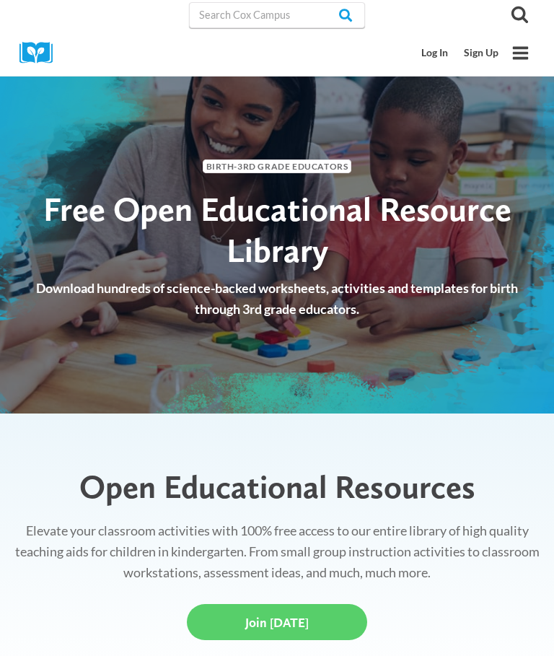 This screenshot has width=554, height=656. Describe the element at coordinates (277, 166) in the screenshot. I see `span: Birth-3rd Grade Educators` at that location.